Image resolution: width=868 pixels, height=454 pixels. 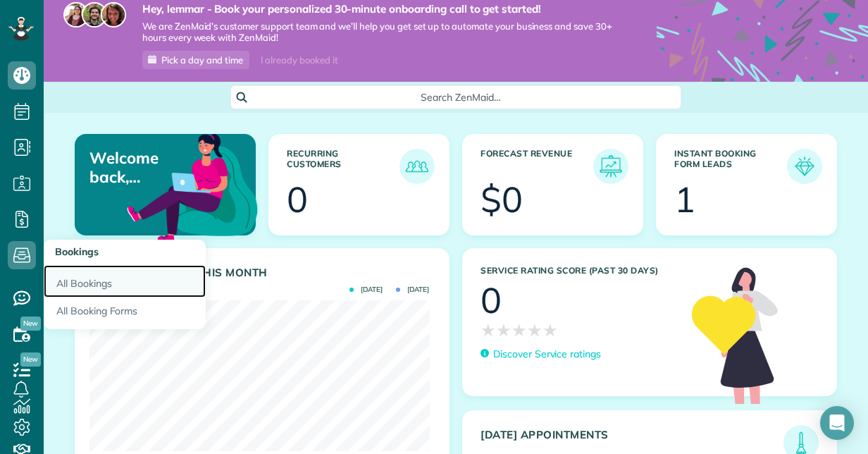 I want to click on h3: Forecast Revenue, so click(x=537, y=166).